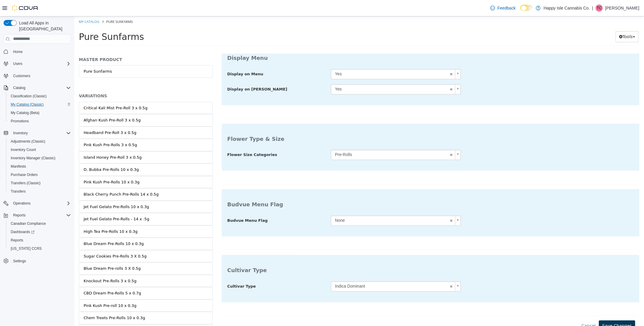 The width and height of the screenshot is (644, 326). I want to click on div: Blue Dream Pre-rolls 3 X 0.5g, so click(38, 252).